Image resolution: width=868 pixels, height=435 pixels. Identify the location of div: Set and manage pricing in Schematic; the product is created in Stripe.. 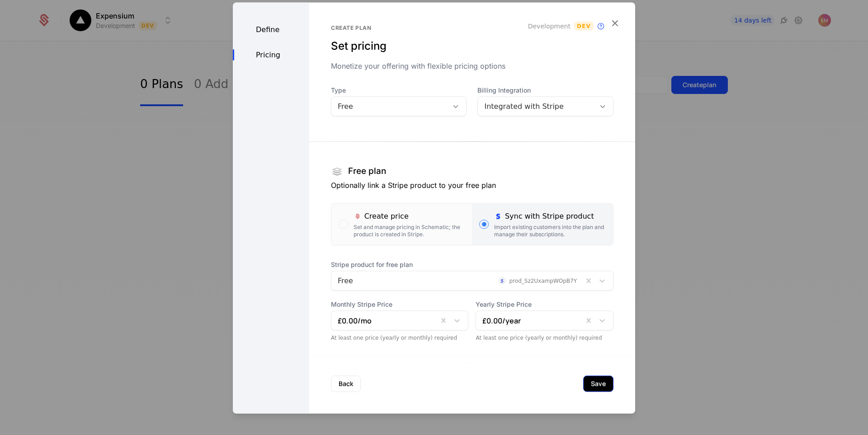
(409, 230).